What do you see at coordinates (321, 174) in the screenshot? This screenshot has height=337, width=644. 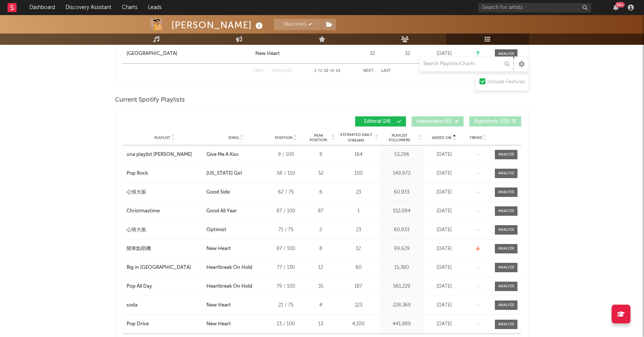 I see `div: 52` at bounding box center [321, 174].